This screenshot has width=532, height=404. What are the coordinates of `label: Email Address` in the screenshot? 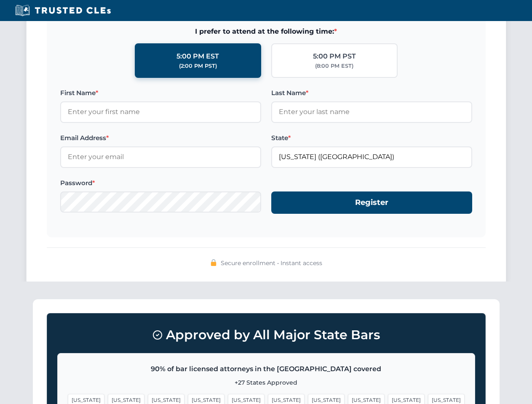 It's located at (160, 138).